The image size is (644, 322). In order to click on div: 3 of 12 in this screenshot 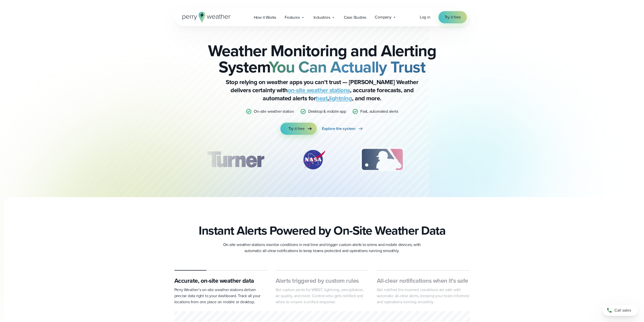, I will do `click(382, 160)`.